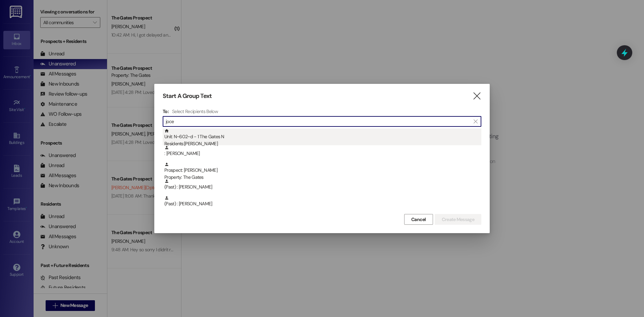 Image resolution: width=644 pixels, height=317 pixels. I want to click on button: Create Message, so click(458, 220).